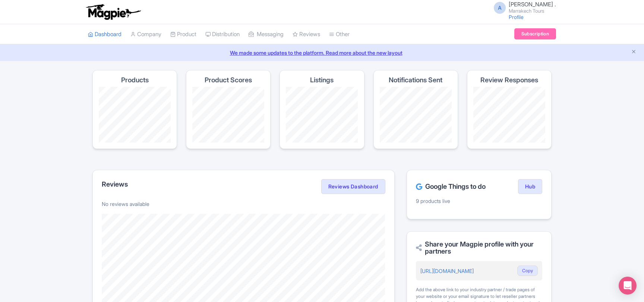 This screenshot has height=302, width=644. What do you see at coordinates (135, 80) in the screenshot?
I see `h4: Products` at bounding box center [135, 80].